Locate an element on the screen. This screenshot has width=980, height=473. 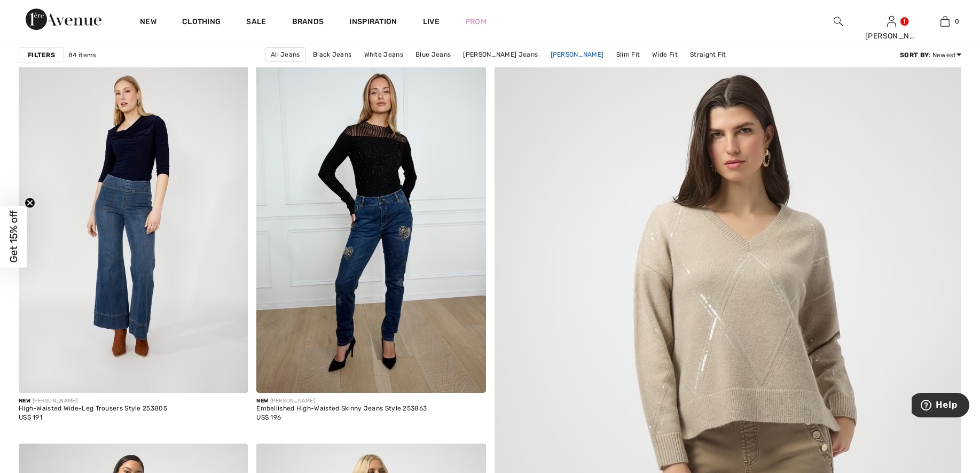
strong: Sort By is located at coordinates (914, 55).